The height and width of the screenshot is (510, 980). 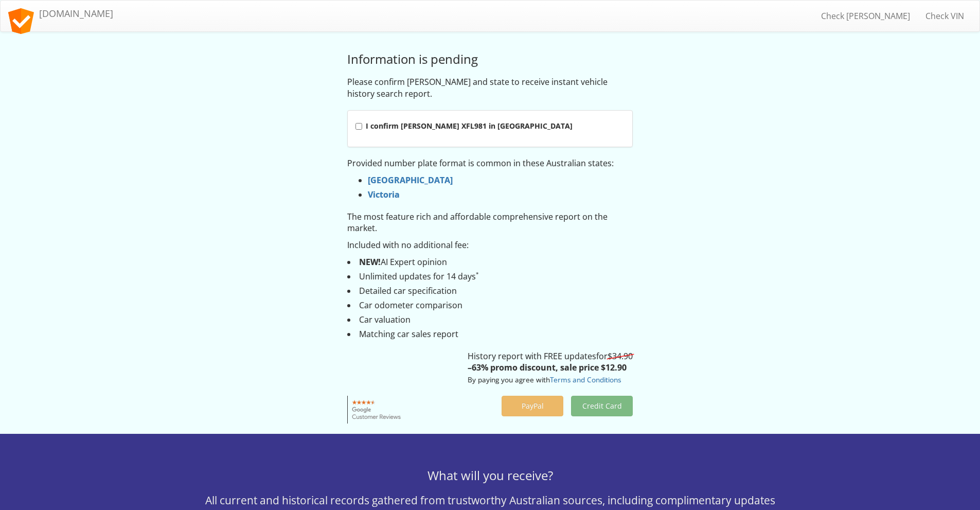 What do you see at coordinates (602, 406) in the screenshot?
I see `button: Credit Card` at bounding box center [602, 406].